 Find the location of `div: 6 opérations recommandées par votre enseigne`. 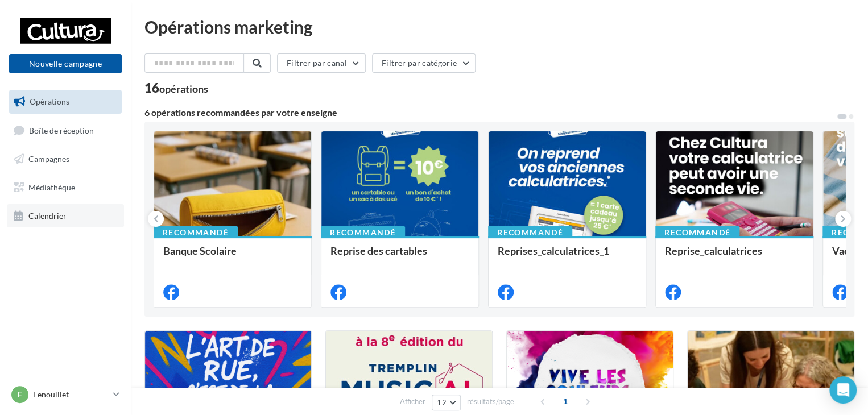

div: 6 opérations recommandées par votre enseigne is located at coordinates (490, 112).